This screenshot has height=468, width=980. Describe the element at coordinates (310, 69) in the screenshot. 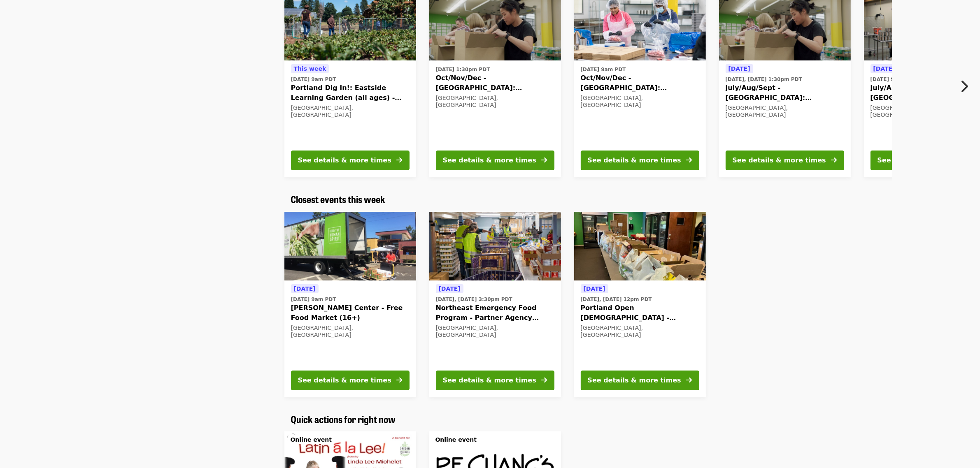

I see `span: This week` at that location.